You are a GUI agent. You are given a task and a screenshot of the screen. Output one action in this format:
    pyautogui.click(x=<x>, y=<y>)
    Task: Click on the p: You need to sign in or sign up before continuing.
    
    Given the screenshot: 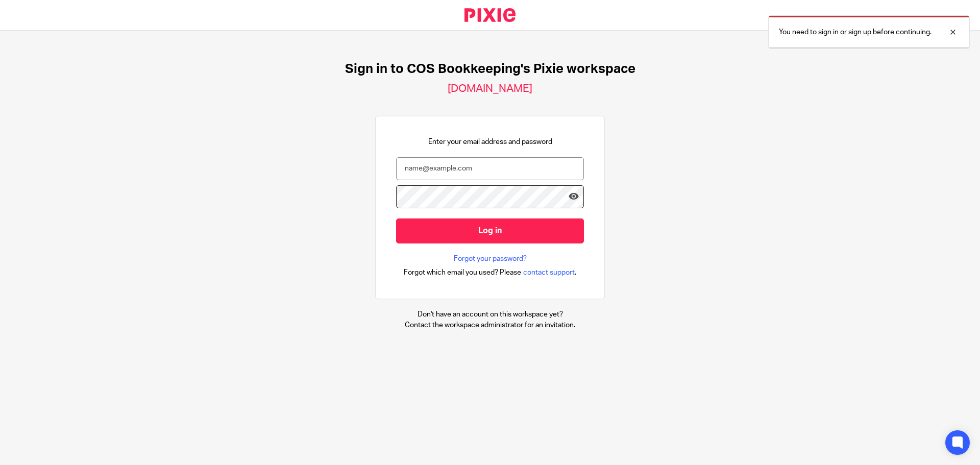 What is the action you would take?
    pyautogui.click(x=855, y=32)
    